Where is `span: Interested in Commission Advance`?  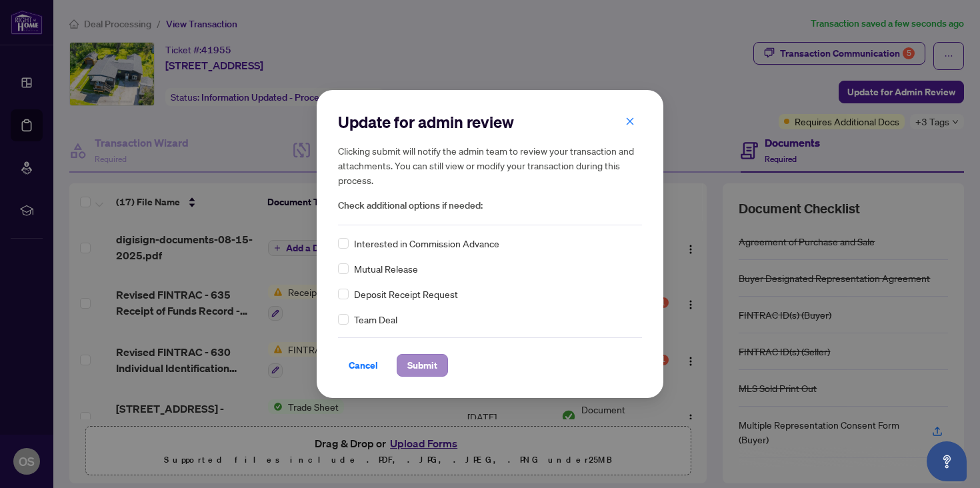 span: Interested in Commission Advance is located at coordinates (427, 243).